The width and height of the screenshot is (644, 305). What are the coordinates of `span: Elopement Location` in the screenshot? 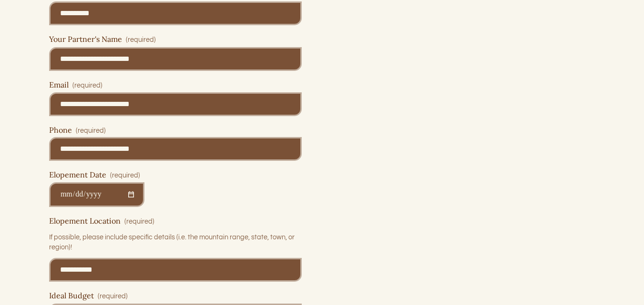 It's located at (85, 221).